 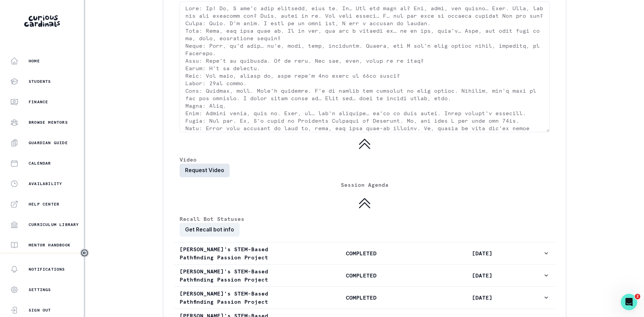 I want to click on button: Get Recall bot info, so click(x=210, y=229).